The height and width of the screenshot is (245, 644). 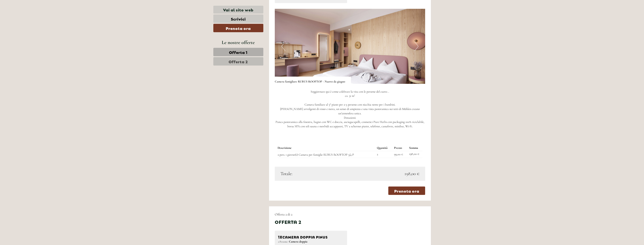 I want to click on th: Descrizione, so click(x=326, y=148).